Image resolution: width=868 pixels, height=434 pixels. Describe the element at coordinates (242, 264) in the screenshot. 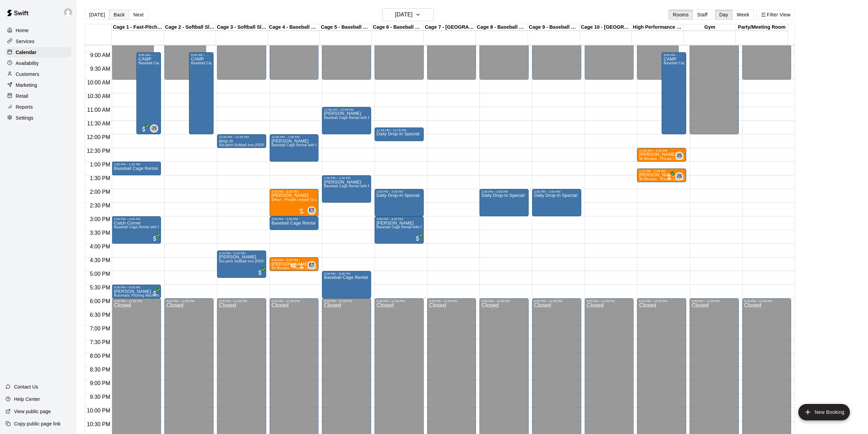

I see `div: 4:15 PM – 5:15 PM: sarah duni` at that location.